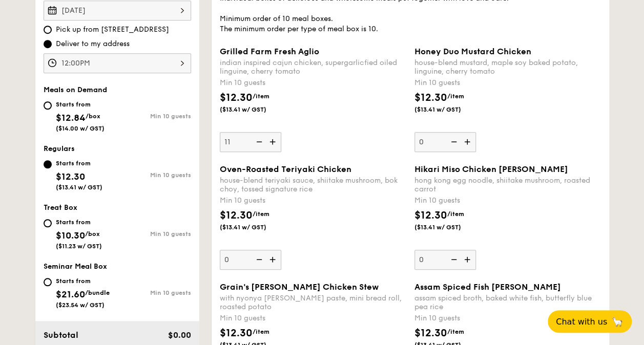 This screenshot has height=345, width=644. Describe the element at coordinates (71, 117) in the screenshot. I see `span: $12.84` at that location.